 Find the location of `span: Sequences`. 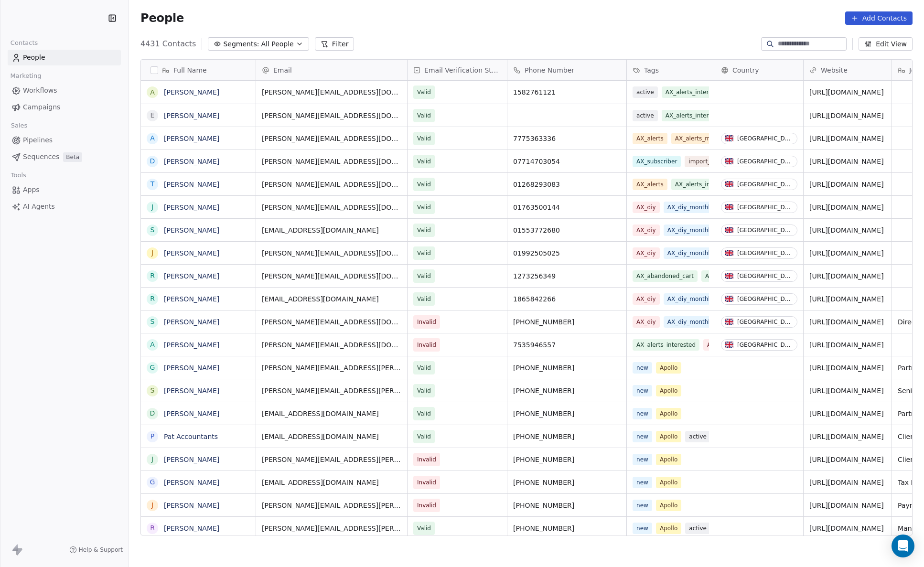

span: Sequences is located at coordinates (42, 156).